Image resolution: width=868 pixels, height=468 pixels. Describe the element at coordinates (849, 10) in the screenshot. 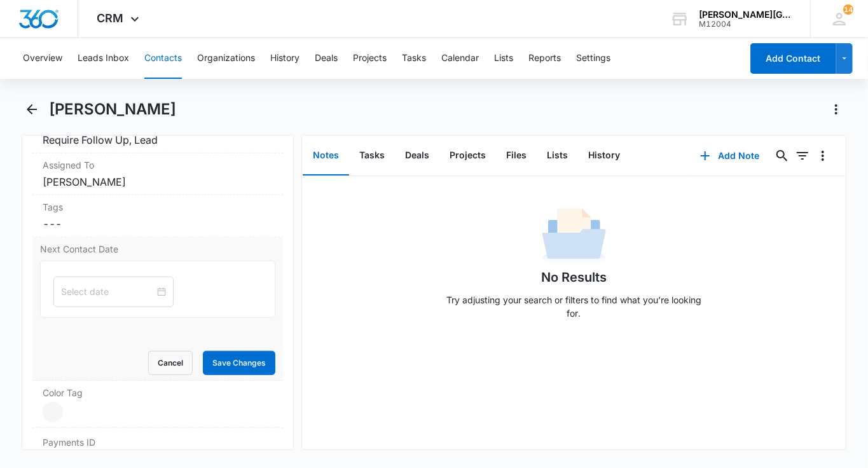

I see `span: 14` at that location.